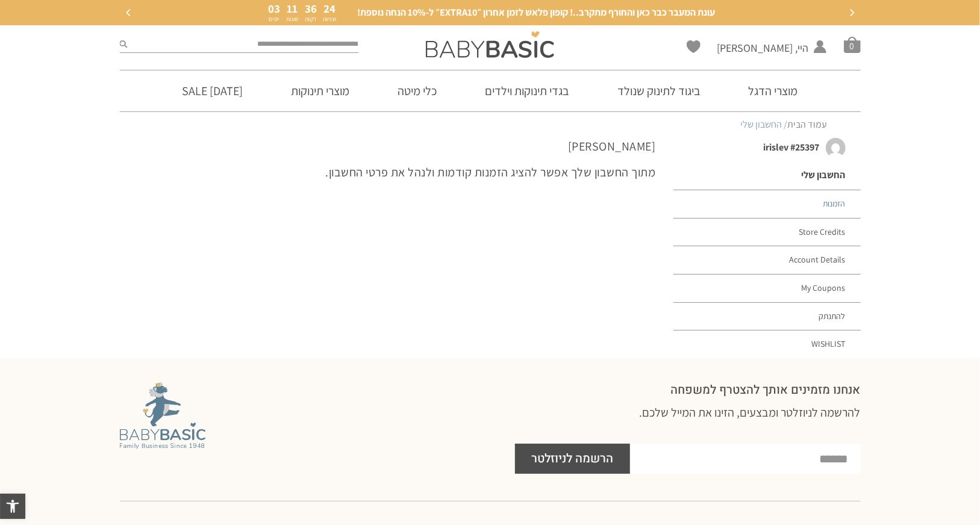 This screenshot has width=980, height=525. Describe the element at coordinates (162, 415) in the screenshot. I see `img: Baby Basic מבית אריה בגדים לתינוקות` at that location.